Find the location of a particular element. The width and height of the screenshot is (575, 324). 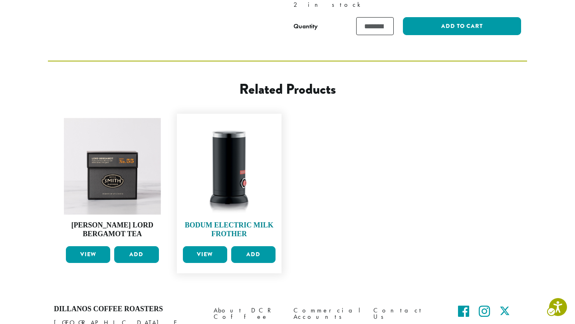

a: Bodum electric milk frother | dillanos coffee roasters is located at coordinates (205, 255).